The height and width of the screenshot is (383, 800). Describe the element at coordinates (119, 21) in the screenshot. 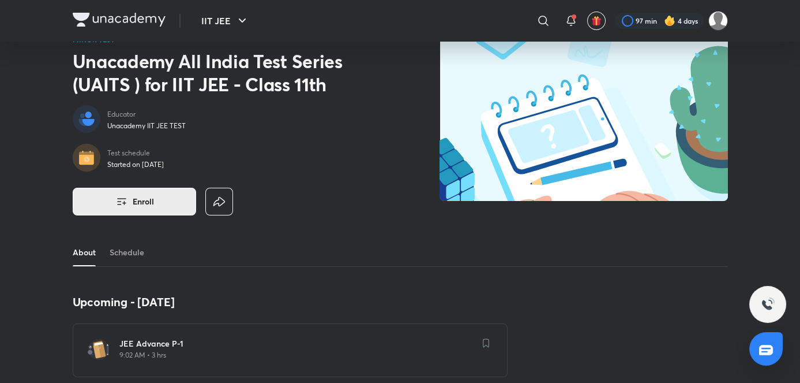

I see `a: Company Logo` at that location.